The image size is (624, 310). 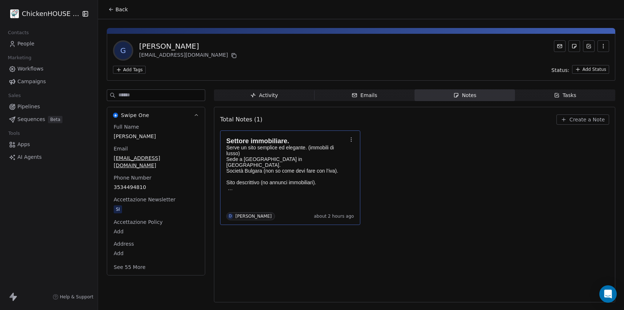 I want to click on p: Serve un sito semplice ed elegante. (immobili di lusso), so click(x=287, y=150).